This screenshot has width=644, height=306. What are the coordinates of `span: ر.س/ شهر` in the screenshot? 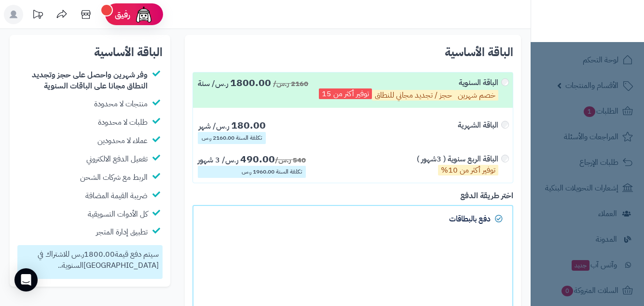 It's located at (214, 126).